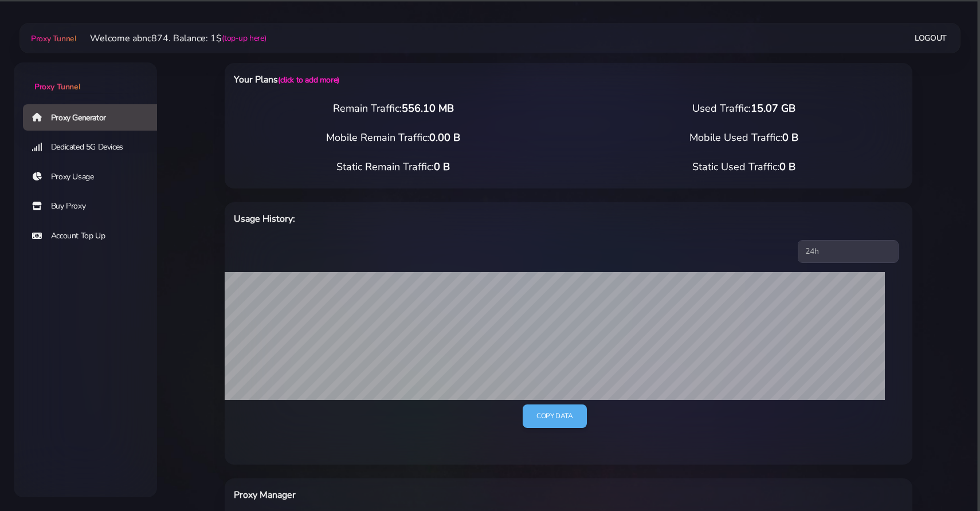 The width and height of the screenshot is (980, 511). I want to click on li: Welcome abnc874. Balance: 1$, so click(171, 39).